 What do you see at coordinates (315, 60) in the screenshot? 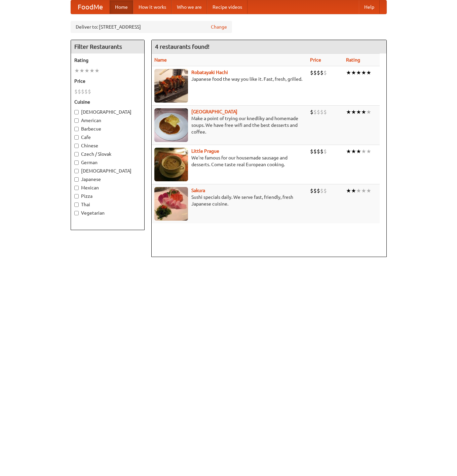
I see `a: Price` at bounding box center [315, 60].